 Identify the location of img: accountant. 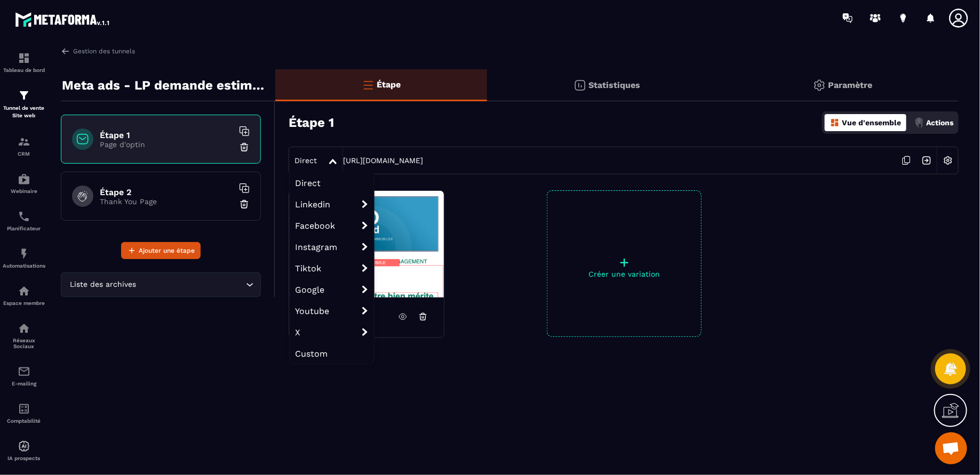
(24, 409).